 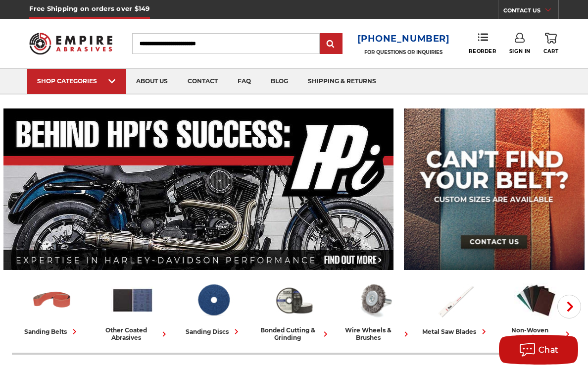 I want to click on div: sanding belts, so click(x=52, y=332).